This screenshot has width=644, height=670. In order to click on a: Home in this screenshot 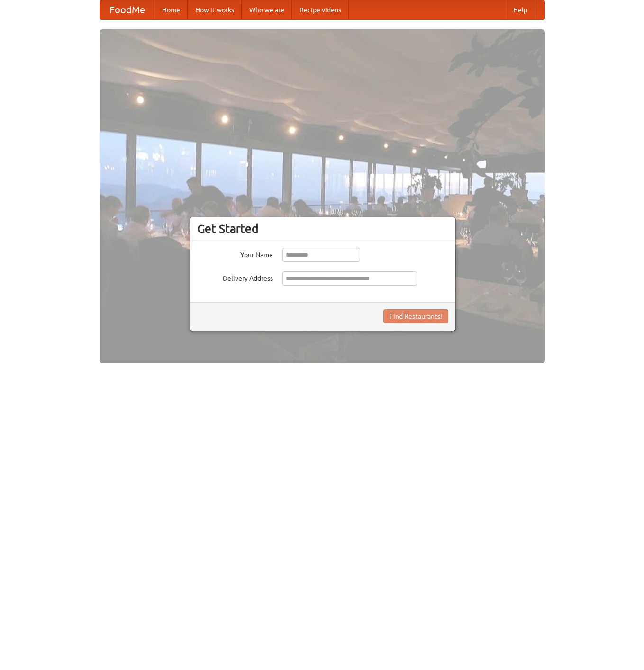, I will do `click(171, 10)`.